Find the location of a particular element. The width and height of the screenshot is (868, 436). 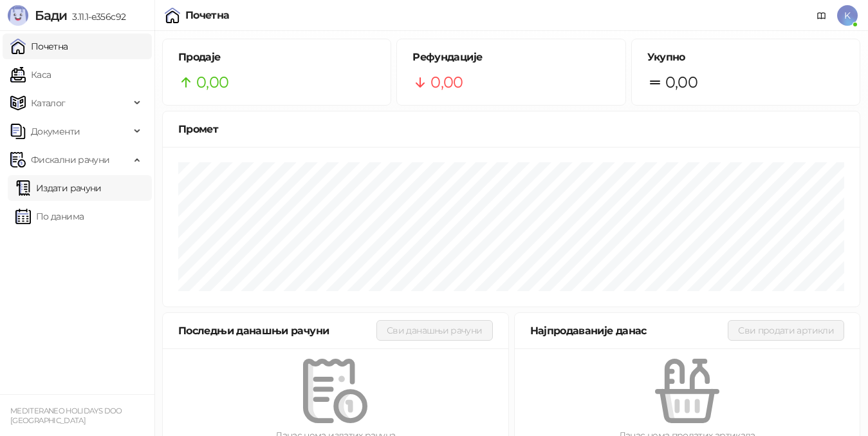

span: K is located at coordinates (847, 16).